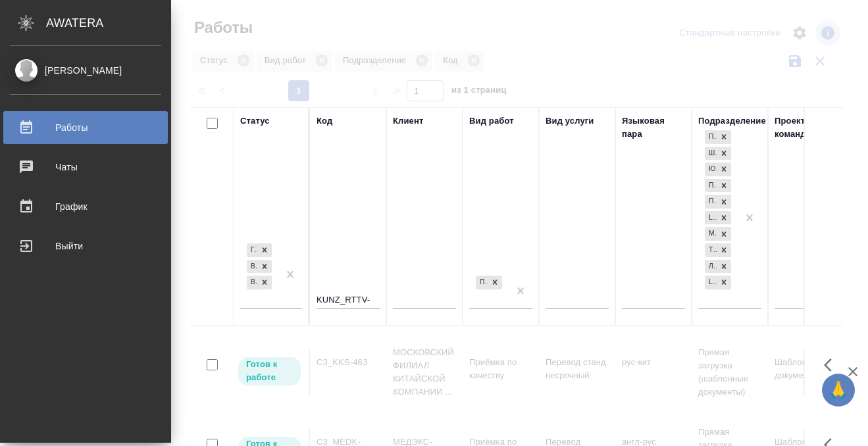  I want to click on div: Шаблонные документы, so click(710, 153).